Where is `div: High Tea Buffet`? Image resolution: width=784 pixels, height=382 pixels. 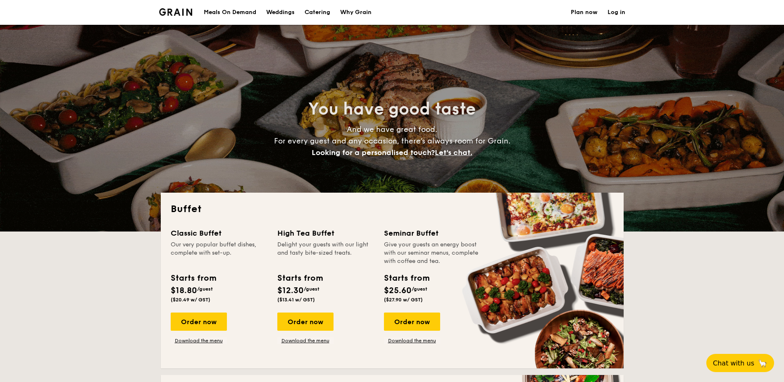
div: High Tea Buffet is located at coordinates (326, 233).